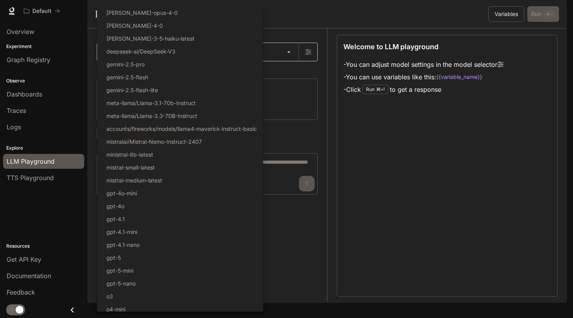  What do you see at coordinates (182, 128) in the screenshot?
I see `p: accounts/fireworks/models/llama4-maverick-instruct-basic` at bounding box center [182, 128].